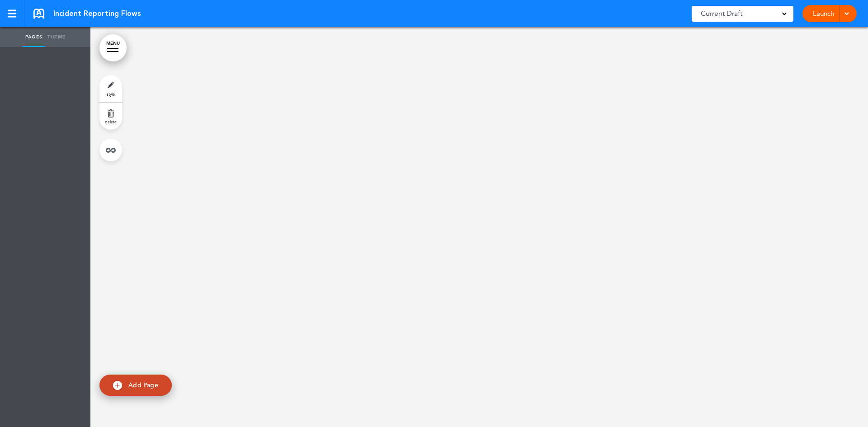 The width and height of the screenshot is (868, 427). I want to click on a: delete, so click(111, 116).